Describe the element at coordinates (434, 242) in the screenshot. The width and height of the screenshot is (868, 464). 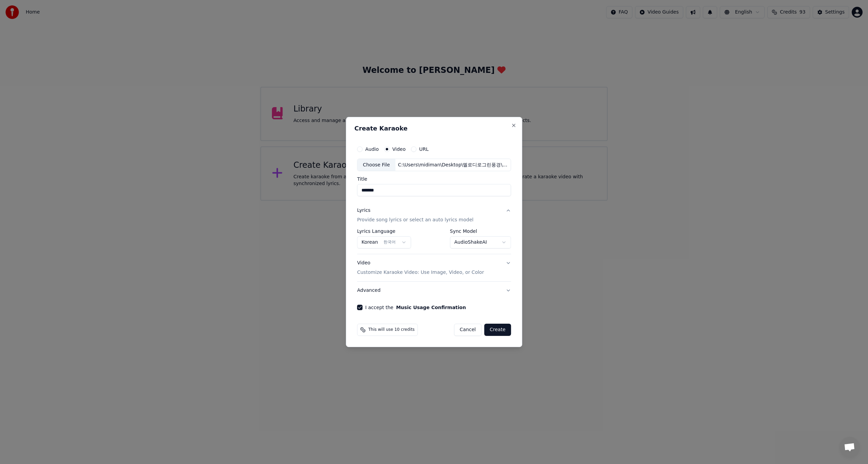
I see `div: LyricsProvide song lyrics or select an auto lyrics model` at that location.